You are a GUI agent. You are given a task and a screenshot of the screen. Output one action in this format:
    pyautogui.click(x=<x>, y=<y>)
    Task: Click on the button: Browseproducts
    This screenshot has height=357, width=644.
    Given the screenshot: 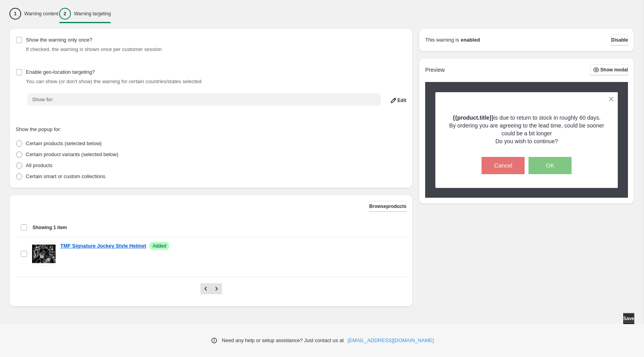 What is the action you would take?
    pyautogui.click(x=388, y=206)
    